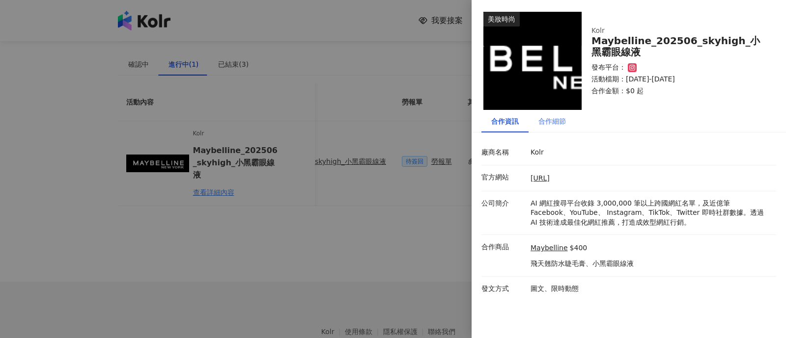 Image resolution: width=786 pixels, height=338 pixels. I want to click on p: 發布平台：, so click(608, 68).